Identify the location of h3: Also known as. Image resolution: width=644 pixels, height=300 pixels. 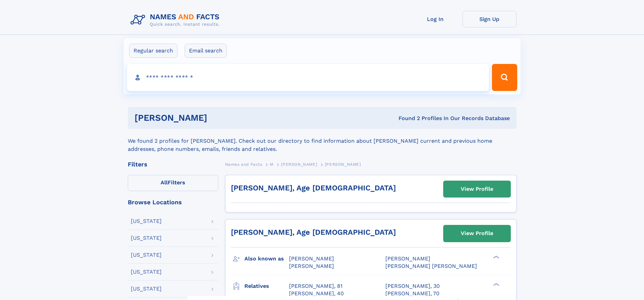
(267, 259).